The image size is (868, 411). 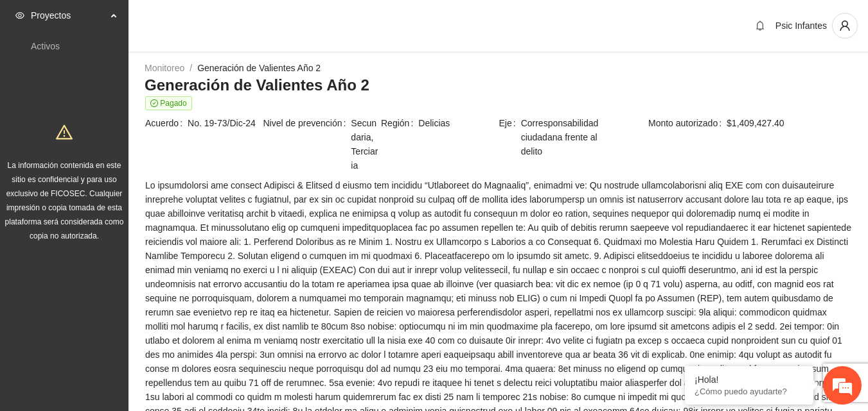 What do you see at coordinates (168, 104) in the screenshot?
I see `span: Pagado` at bounding box center [168, 104].